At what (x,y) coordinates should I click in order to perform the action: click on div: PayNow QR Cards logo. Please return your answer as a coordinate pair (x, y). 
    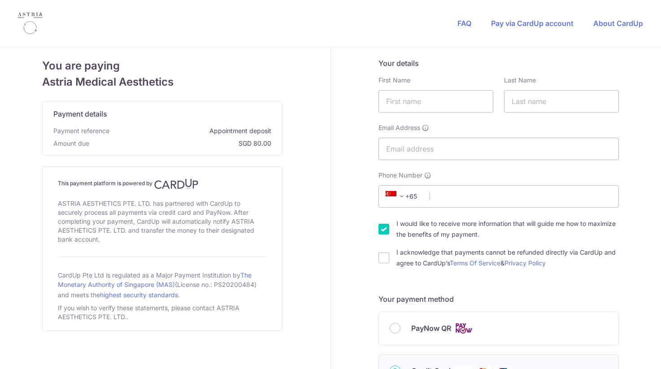
    Looking at the image, I should click on (499, 328).